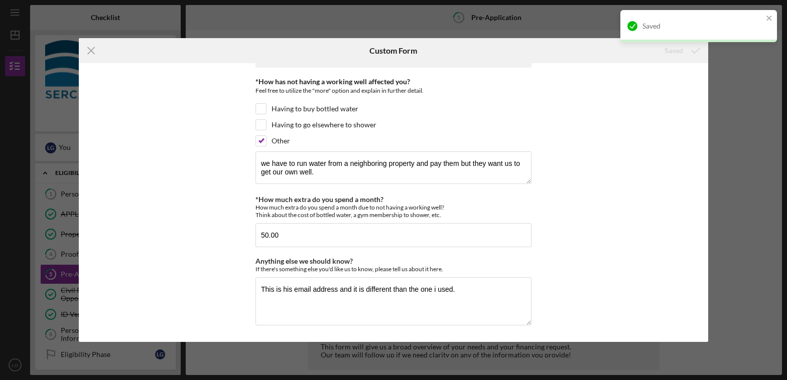  I want to click on div: Feel free to utilize the "more" option and explain in further detail., so click(393, 92).